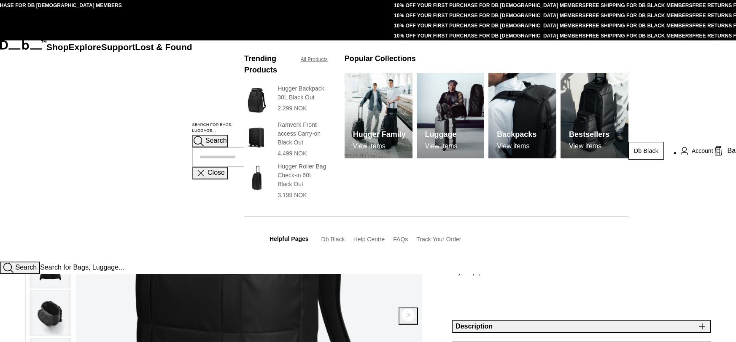 Image resolution: width=736 pixels, height=342 pixels. I want to click on h3: Bestsellers, so click(589, 135).